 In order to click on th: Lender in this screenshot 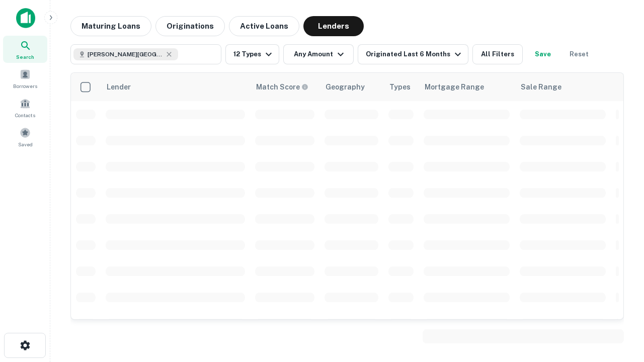, I will do `click(175, 87)`.